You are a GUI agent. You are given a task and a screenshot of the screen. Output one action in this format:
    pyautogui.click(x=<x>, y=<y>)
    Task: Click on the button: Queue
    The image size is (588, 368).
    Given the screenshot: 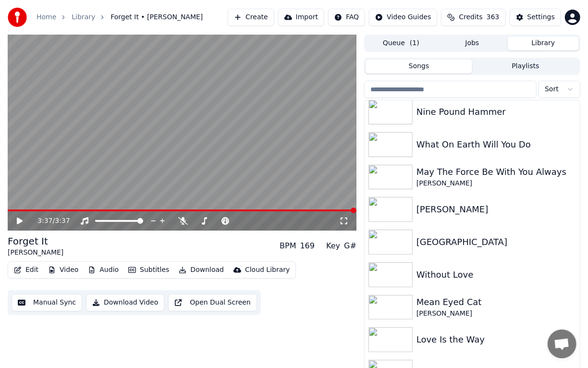 What is the action you would take?
    pyautogui.click(x=401, y=43)
    